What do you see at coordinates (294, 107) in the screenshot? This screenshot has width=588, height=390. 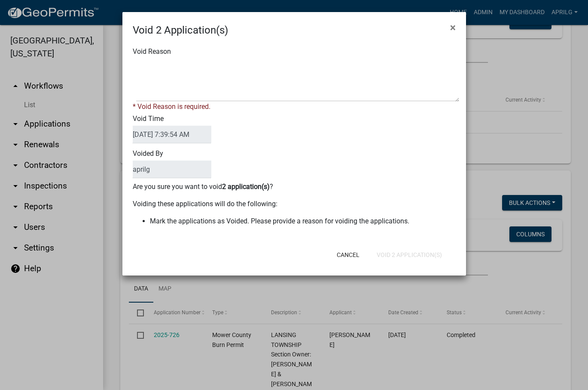 I see `div: * Void Reason is required.` at bounding box center [294, 107].